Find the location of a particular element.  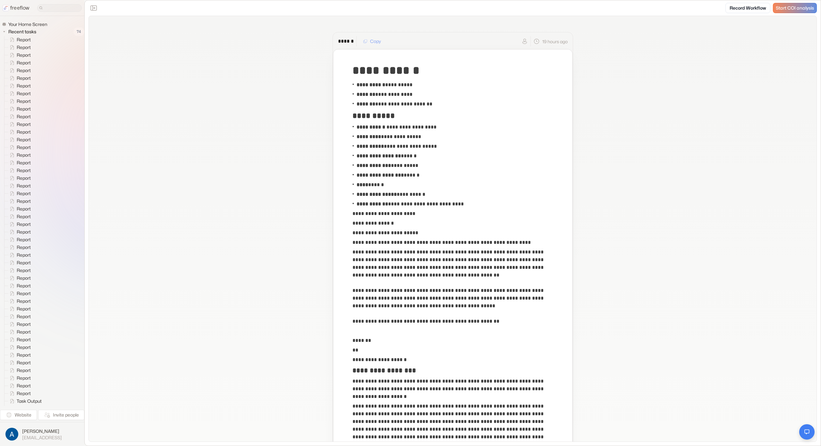

a: freeflow is located at coordinates (16, 8).